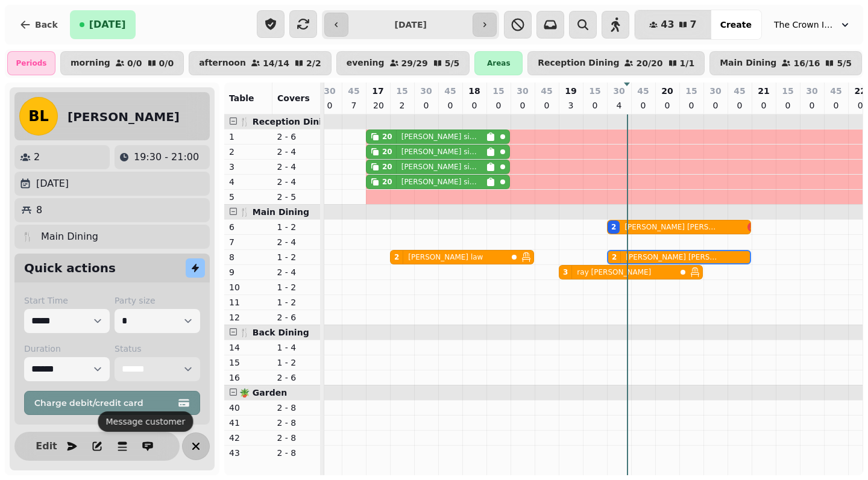 Image resolution: width=868 pixels, height=480 pixels. I want to click on p: 17, so click(378, 91).